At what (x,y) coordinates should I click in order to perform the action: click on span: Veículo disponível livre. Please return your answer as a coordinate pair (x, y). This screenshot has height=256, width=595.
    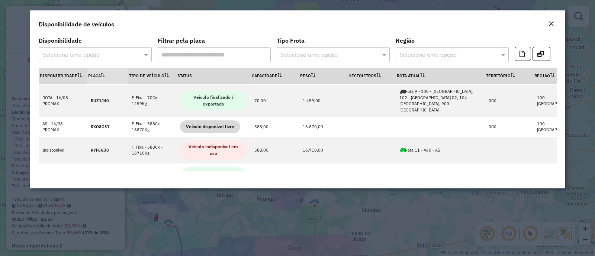
    Looking at the image, I should click on (210, 127).